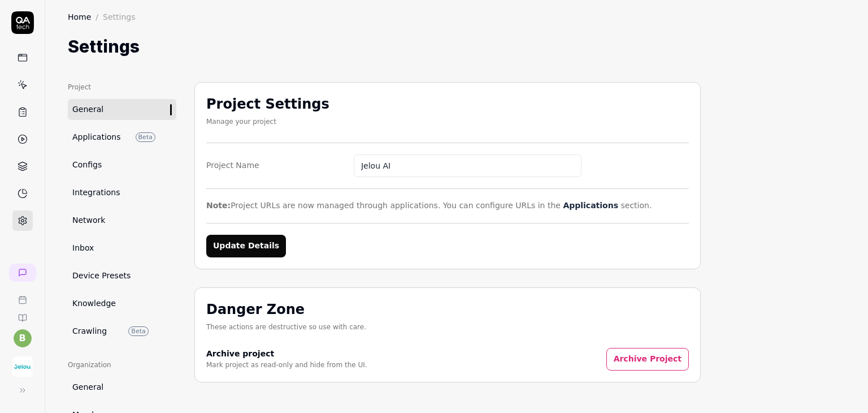 This screenshot has height=413, width=868. Describe the element at coordinates (268, 104) in the screenshot. I see `h2: Project Settings` at that location.